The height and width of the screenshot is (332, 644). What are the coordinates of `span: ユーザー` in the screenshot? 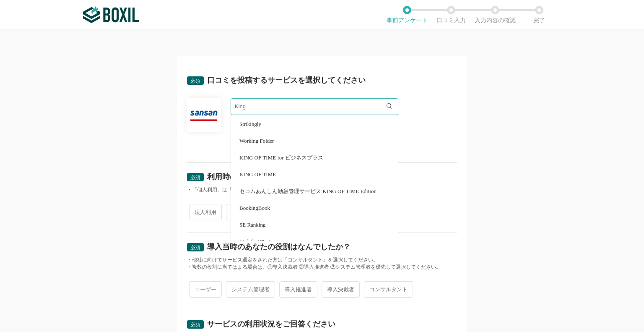 It's located at (205, 289).